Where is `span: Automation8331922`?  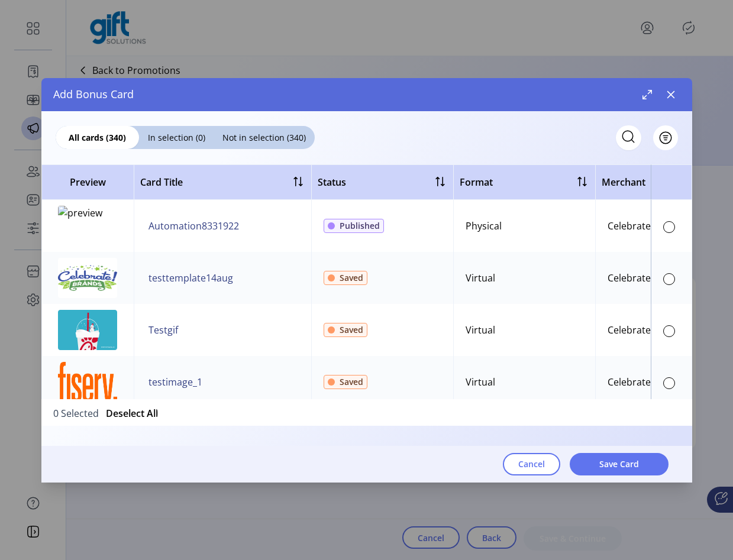
span: Automation8331922 is located at coordinates (193, 226).